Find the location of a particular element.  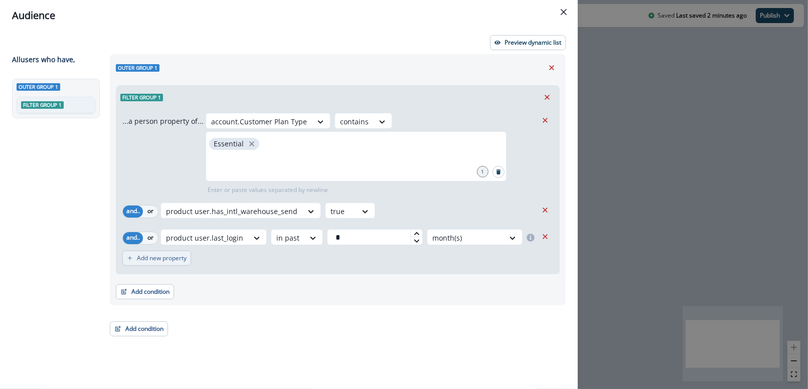

p: All user s who have, is located at coordinates (44, 59).